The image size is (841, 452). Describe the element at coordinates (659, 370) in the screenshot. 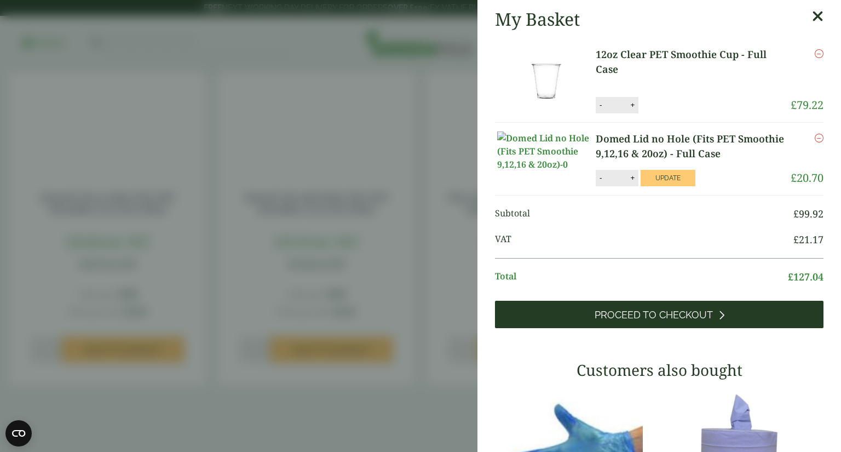

I see `h3: Customers also bought` at that location.